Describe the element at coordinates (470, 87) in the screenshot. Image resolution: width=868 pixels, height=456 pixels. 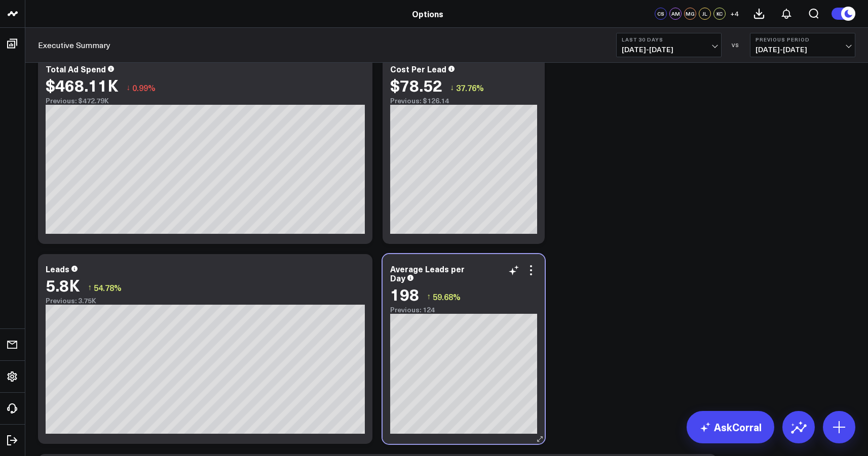
I see `span: 37.76%` at that location.